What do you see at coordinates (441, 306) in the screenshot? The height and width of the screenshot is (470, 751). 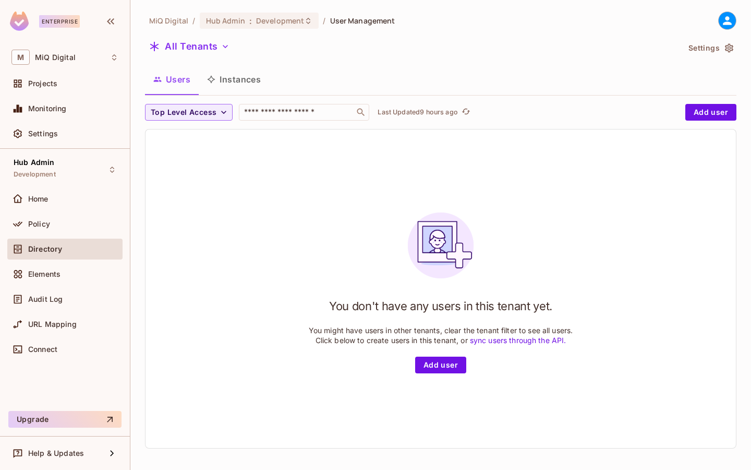 I see `h1: You don't have any users in this tenant yet.` at bounding box center [441, 306].